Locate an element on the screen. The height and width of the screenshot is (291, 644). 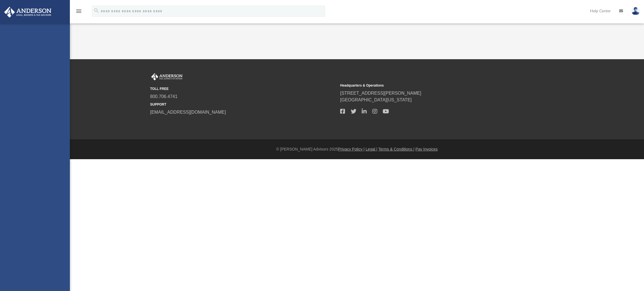
img: User Pic is located at coordinates (635, 11).